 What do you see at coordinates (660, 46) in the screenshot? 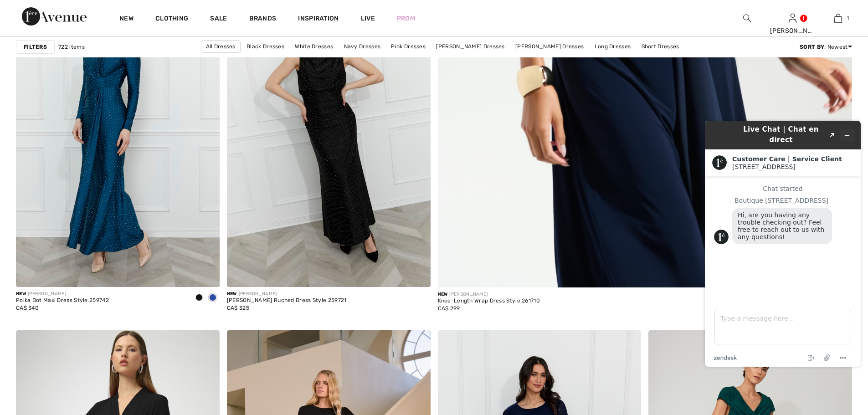
I see `a: Short Dresses` at bounding box center [660, 46].